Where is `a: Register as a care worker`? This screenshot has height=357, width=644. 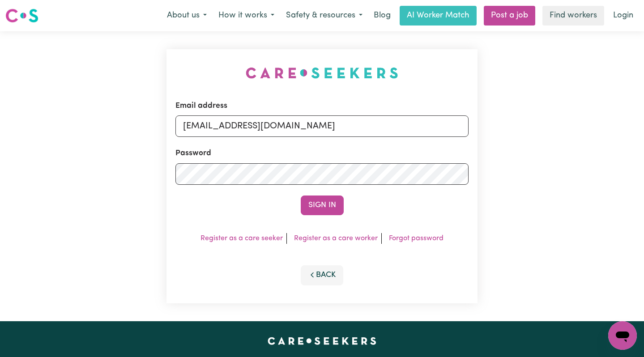 a: Register as a care worker is located at coordinates (336, 238).